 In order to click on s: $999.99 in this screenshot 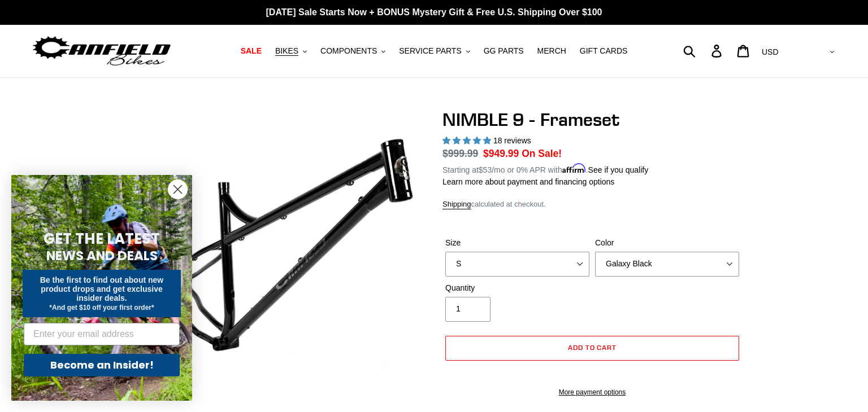, I will do `click(460, 153)`.